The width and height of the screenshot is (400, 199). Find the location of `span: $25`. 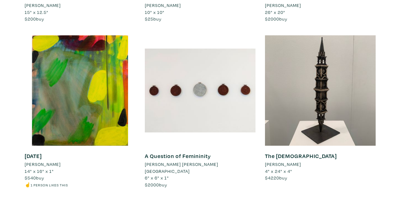

span: $25 is located at coordinates (149, 19).